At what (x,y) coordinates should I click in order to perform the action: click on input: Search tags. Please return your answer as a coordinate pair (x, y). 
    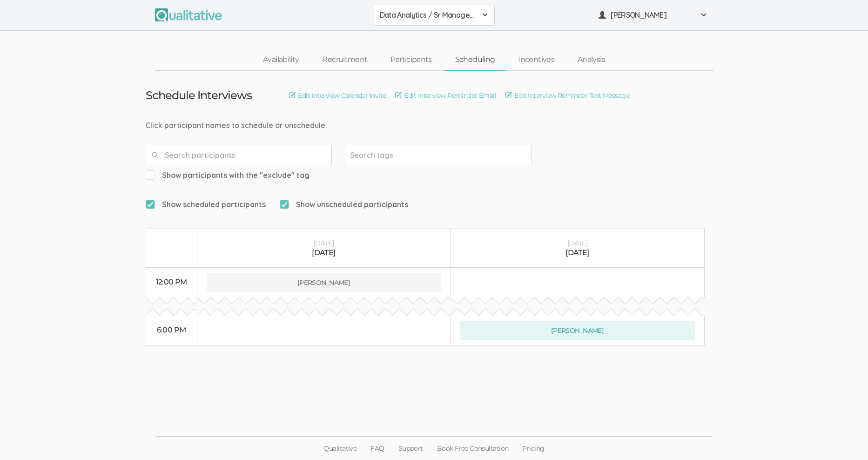
    Looking at the image, I should click on (379, 155).